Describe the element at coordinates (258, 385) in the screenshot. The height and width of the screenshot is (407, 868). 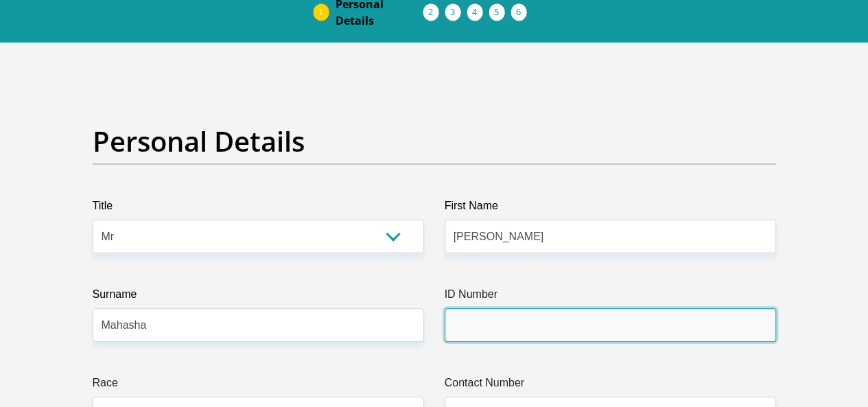
I see `label: Race` at that location.